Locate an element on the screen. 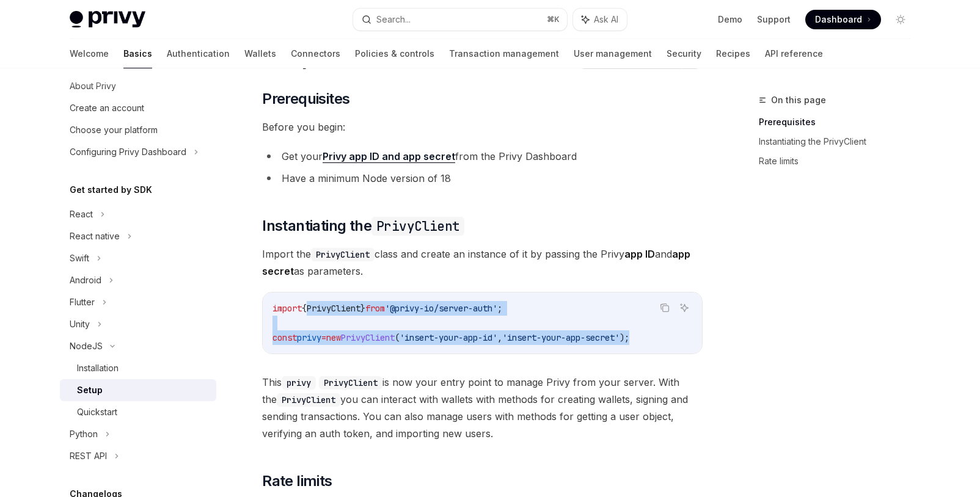  span: Instantiating the is located at coordinates (363, 226).